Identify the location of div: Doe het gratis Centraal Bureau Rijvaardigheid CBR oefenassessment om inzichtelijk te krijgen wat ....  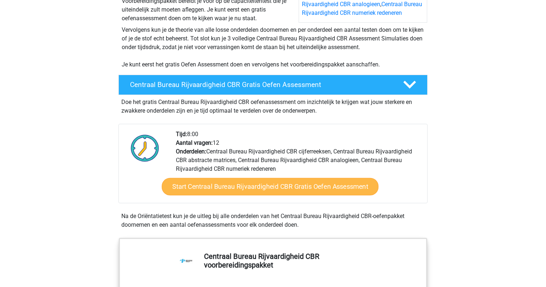
(273, 105).